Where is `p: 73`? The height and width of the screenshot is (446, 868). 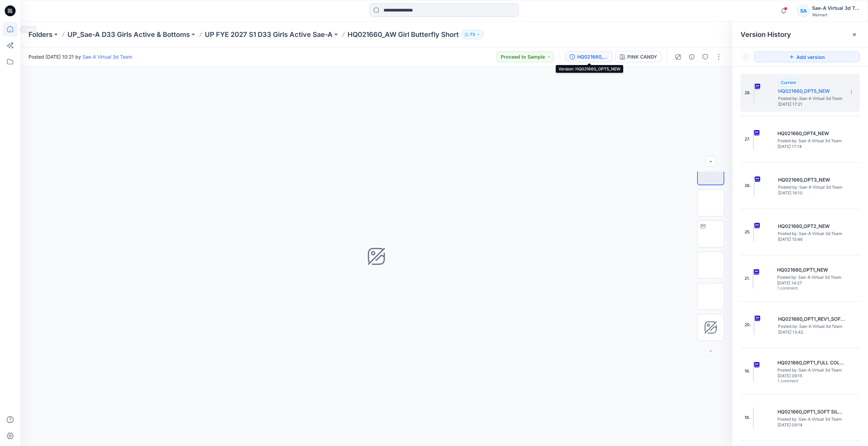 p: 73 is located at coordinates (473, 34).